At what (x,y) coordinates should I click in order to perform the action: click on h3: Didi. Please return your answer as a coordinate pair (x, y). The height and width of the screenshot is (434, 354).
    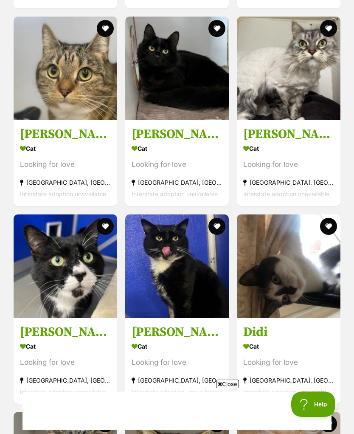
    Looking at the image, I should click on (289, 332).